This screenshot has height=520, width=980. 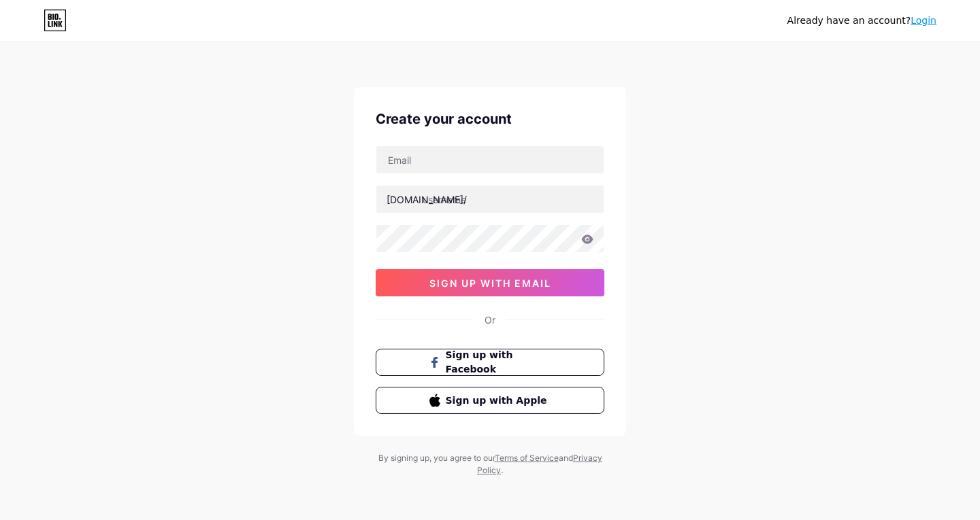 I want to click on span: Sign up with Facebook, so click(x=499, y=362).